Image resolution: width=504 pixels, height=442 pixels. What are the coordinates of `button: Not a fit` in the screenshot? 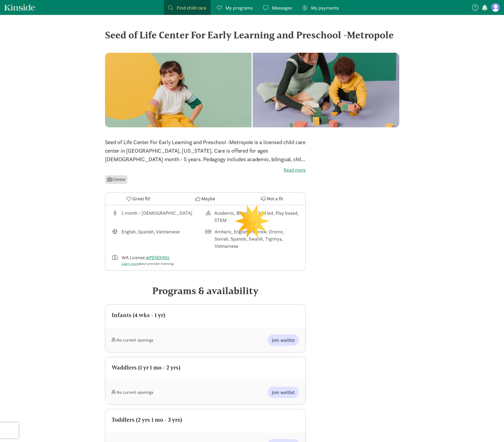 It's located at (272, 199).